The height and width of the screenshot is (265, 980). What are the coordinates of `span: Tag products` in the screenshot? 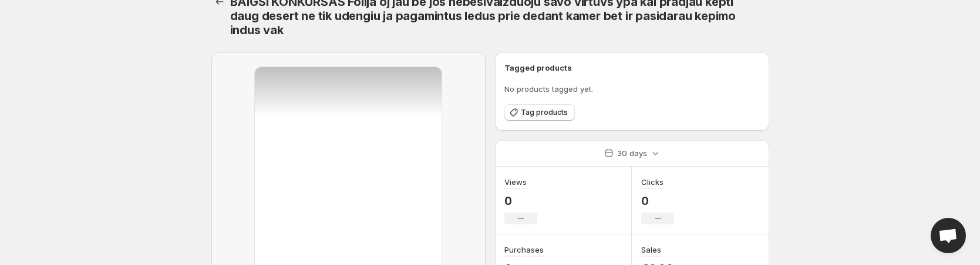 It's located at (544, 112).